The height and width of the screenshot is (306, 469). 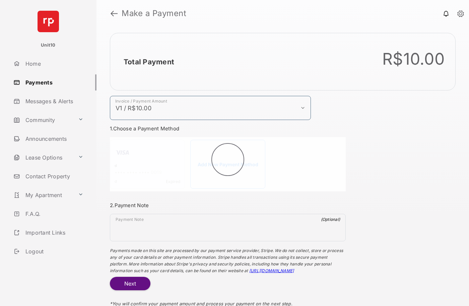 What do you see at coordinates (54, 101) in the screenshot?
I see `a: Messages & Alerts` at bounding box center [54, 101].